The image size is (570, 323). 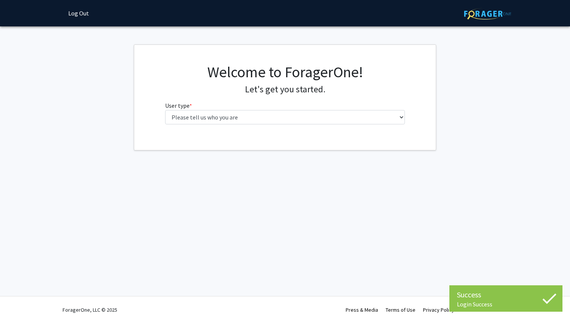 I want to click on a: Privacy Policy, so click(x=438, y=310).